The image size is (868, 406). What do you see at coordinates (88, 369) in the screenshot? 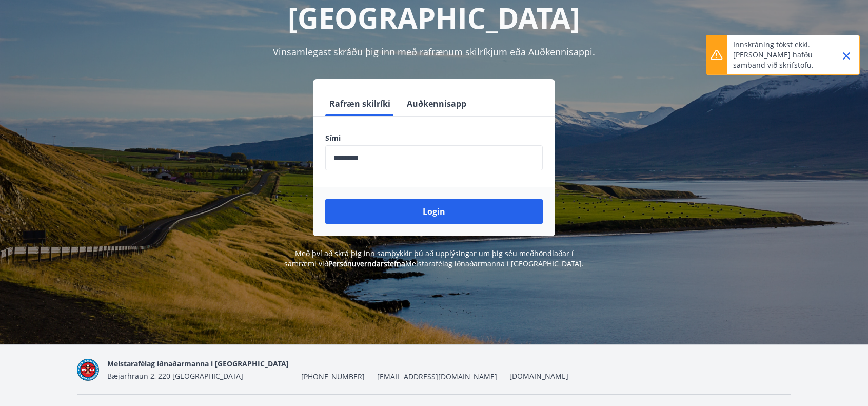
I see `img: xAqkTstvGIK3RH6WUHaSNl0FXhFMcw6GozjSeQUd.png` at bounding box center [88, 369].